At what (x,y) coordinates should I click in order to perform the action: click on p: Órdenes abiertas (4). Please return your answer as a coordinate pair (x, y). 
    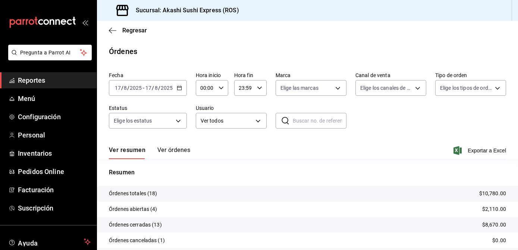
    Looking at the image, I should click on (133, 209).